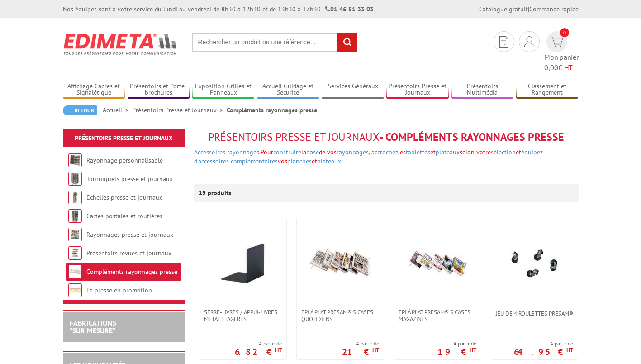  Describe the element at coordinates (244, 152) in the screenshot. I see `a: rayonnages.` at that location.